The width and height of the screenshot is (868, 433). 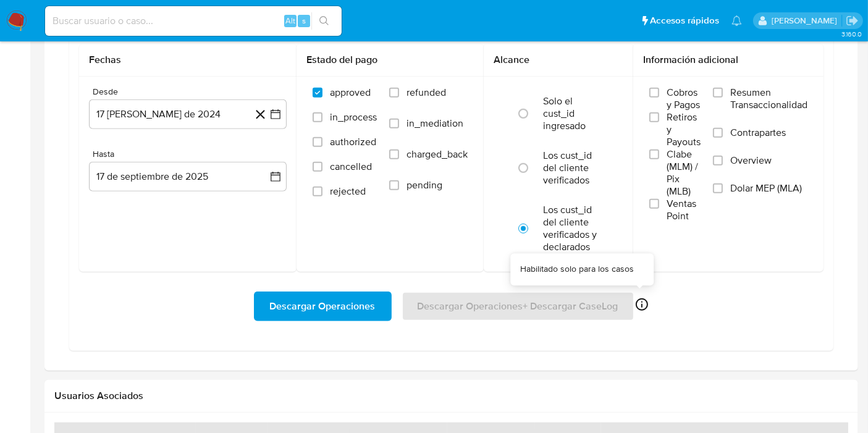 What do you see at coordinates (304, 20) in the screenshot?
I see `span: s` at bounding box center [304, 20].